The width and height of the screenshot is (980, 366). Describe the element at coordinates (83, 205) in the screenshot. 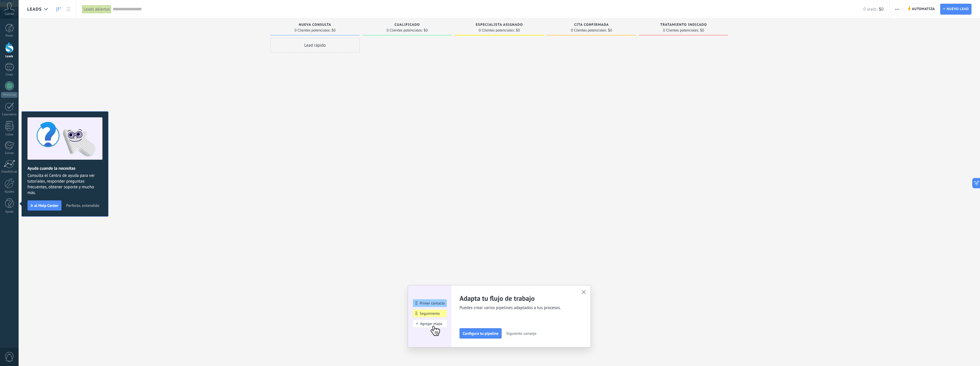

I see `span: Perfecto, entendido` at that location.